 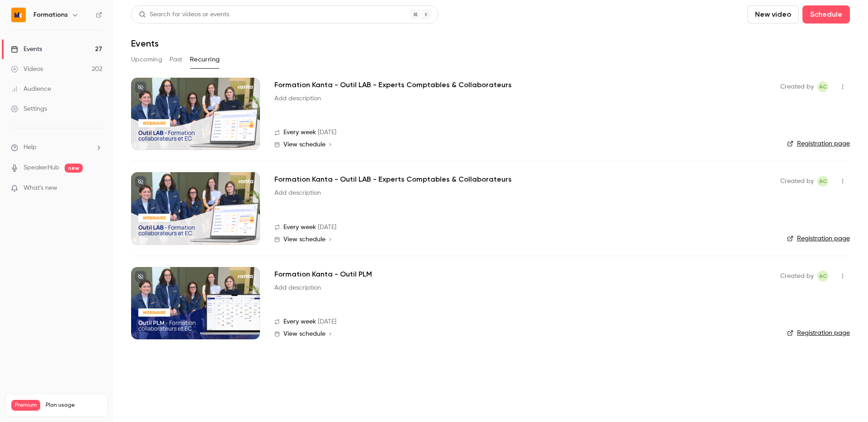 What do you see at coordinates (773, 14) in the screenshot?
I see `button: New video` at bounding box center [773, 14].